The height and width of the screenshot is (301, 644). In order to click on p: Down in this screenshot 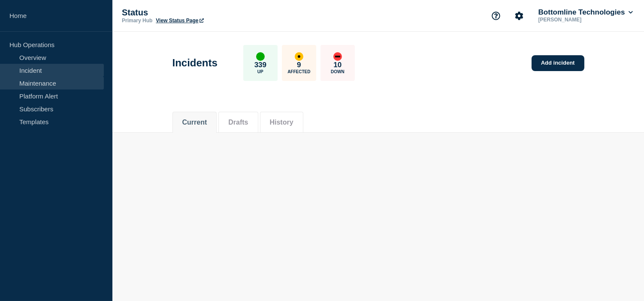, I will do `click(338, 72)`.